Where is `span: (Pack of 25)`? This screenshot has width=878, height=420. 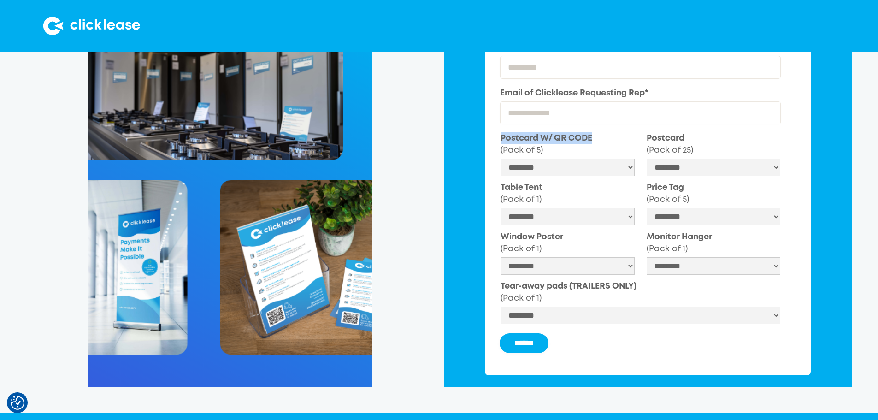 span: (Pack of 25) is located at coordinates (670, 150).